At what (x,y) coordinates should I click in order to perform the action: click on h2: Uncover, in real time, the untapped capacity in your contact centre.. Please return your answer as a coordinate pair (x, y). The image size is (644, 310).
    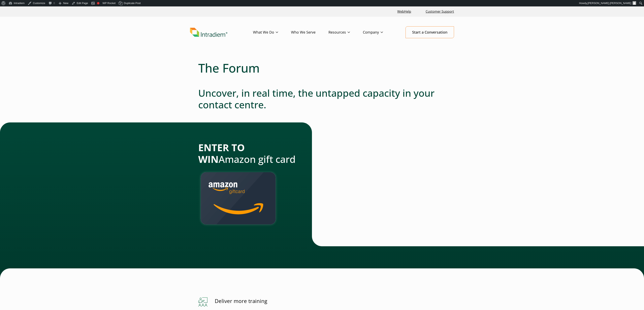
    Looking at the image, I should click on (322, 99).